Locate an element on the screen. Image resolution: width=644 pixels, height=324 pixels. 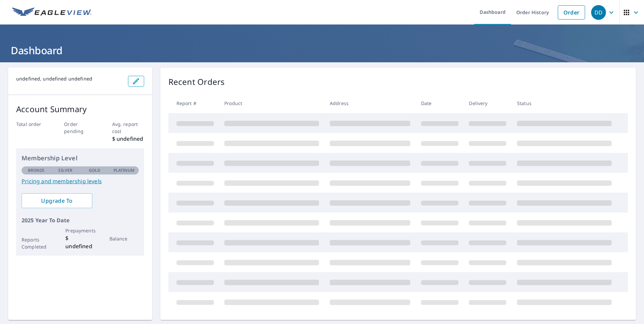
p: Account Summary is located at coordinates (80, 109).